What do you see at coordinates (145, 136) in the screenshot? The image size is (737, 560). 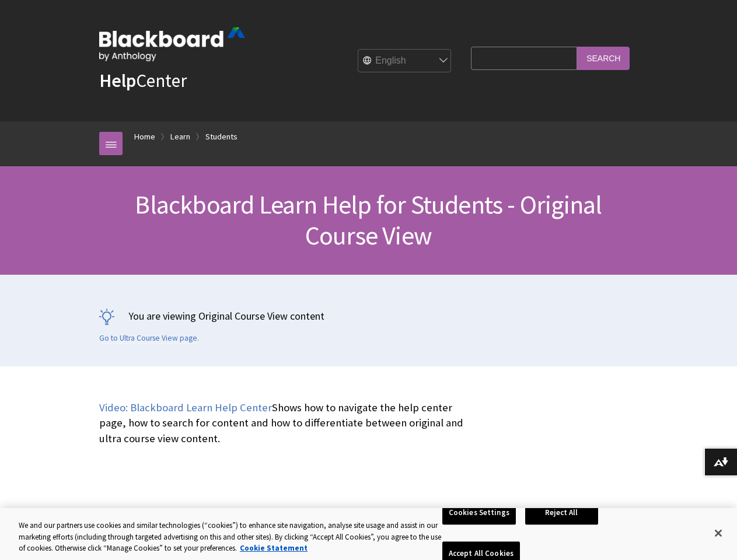 I see `a: Home` at bounding box center [145, 136].